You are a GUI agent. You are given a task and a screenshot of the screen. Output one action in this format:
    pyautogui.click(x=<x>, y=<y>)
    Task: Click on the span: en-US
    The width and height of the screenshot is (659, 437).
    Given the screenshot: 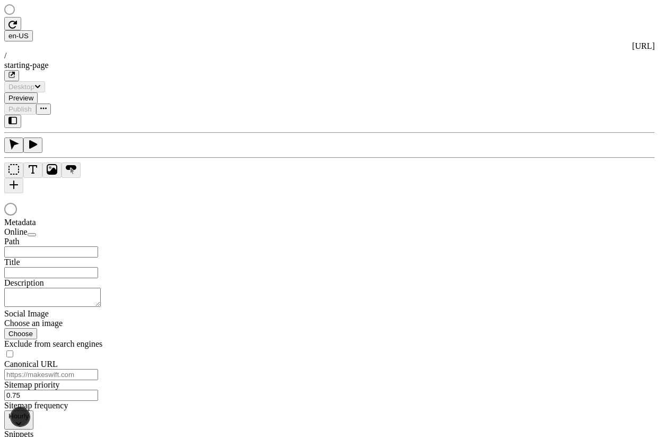 What is the action you would take?
    pyautogui.click(x=19, y=36)
    